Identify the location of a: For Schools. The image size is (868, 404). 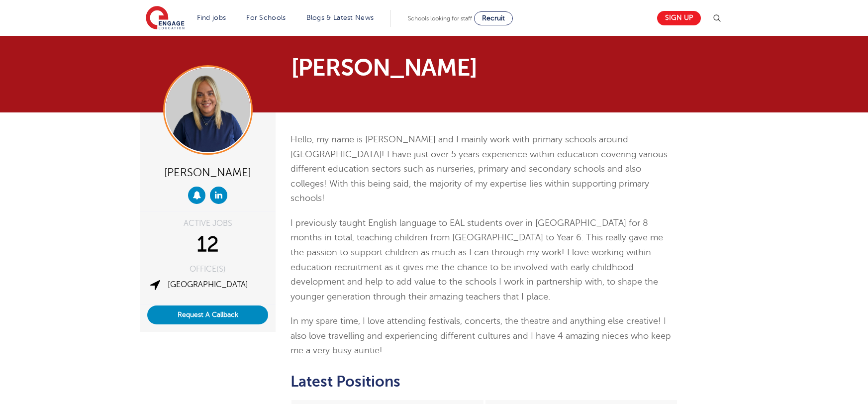
(265, 18).